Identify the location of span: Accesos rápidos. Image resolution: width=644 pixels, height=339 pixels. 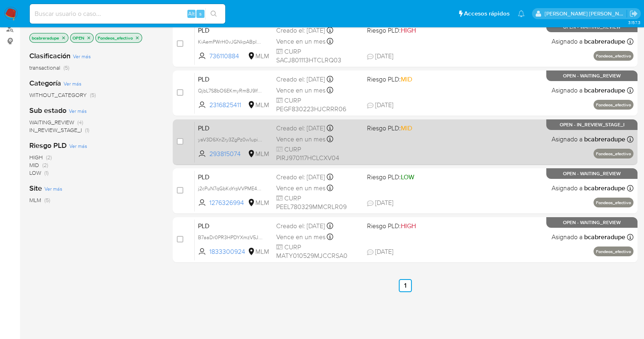
(486, 13).